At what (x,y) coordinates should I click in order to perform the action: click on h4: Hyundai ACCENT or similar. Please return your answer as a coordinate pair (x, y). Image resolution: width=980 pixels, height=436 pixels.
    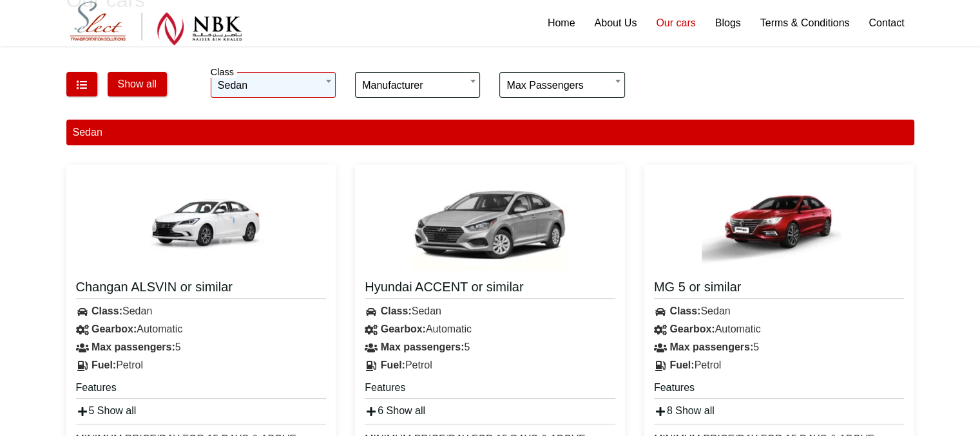
    Looking at the image, I should click on (490, 289).